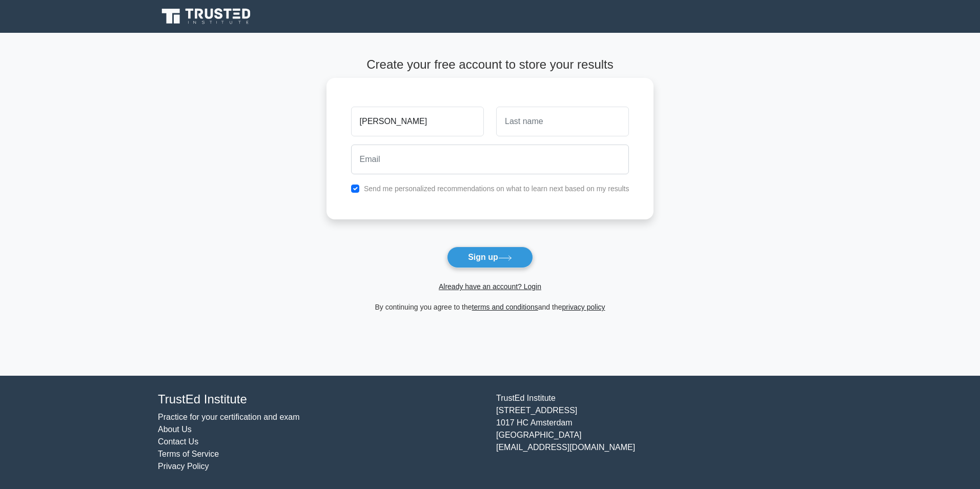  What do you see at coordinates (188, 454) in the screenshot?
I see `a: Terms of Service` at bounding box center [188, 454].